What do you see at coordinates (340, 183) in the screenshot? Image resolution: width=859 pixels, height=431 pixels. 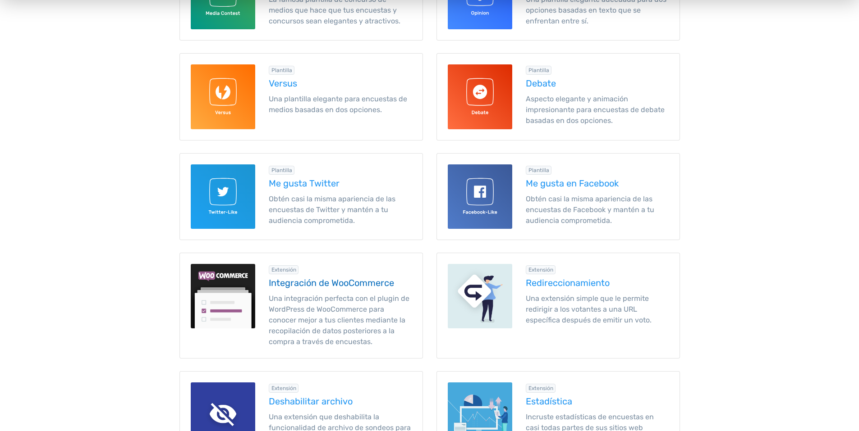 I see `h5: Twitter-Like template for TotalPoll` at bounding box center [340, 183].